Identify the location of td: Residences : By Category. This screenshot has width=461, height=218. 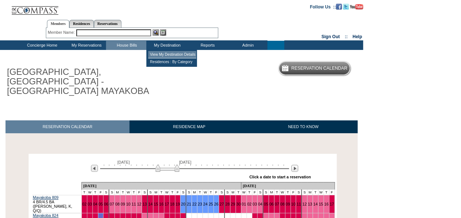
(172, 62).